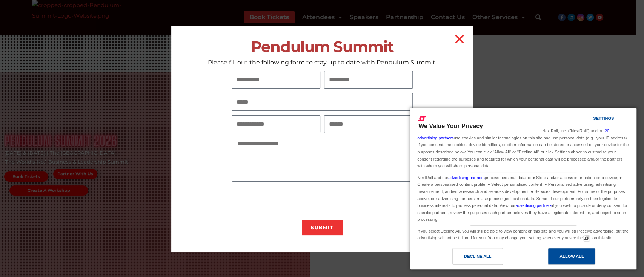 The width and height of the screenshot is (644, 277). Describe the element at coordinates (322, 228) in the screenshot. I see `span: Submit` at that location.